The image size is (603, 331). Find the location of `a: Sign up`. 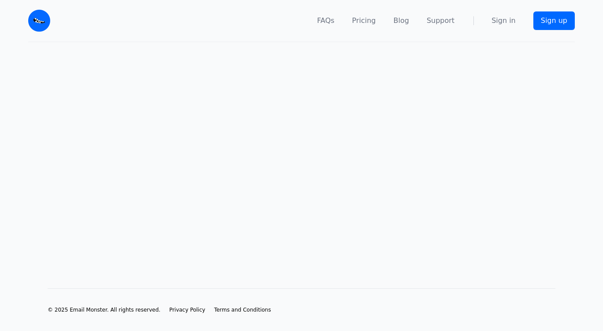

a: Sign up is located at coordinates (555, 21).